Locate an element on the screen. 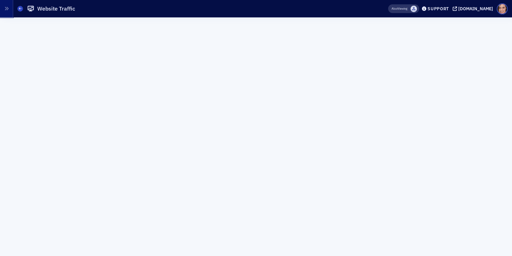  div: Also is located at coordinates (394, 8).